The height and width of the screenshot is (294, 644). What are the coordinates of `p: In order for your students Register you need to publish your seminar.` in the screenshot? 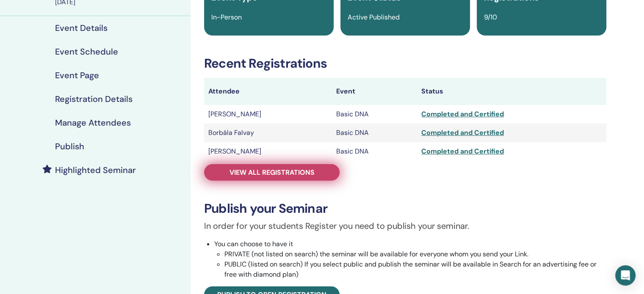 It's located at (405, 226).